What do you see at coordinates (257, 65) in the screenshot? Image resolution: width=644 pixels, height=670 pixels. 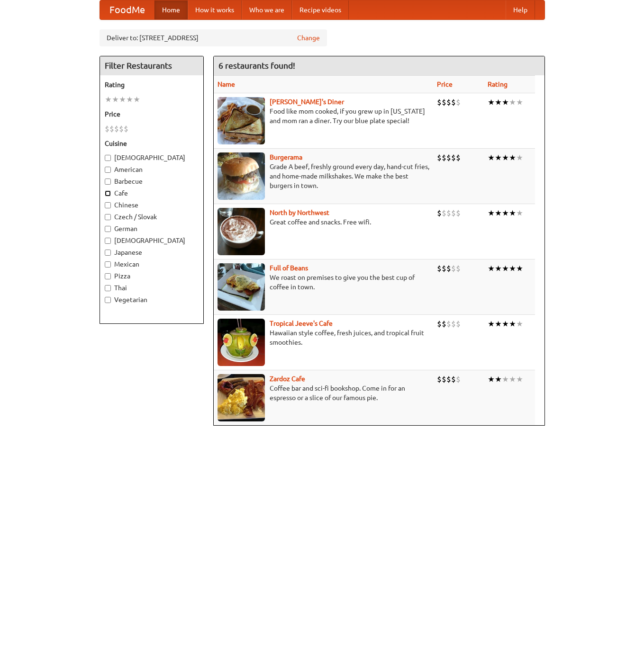 I see `ng-pluralize: 6 restaurants found!` at bounding box center [257, 65].